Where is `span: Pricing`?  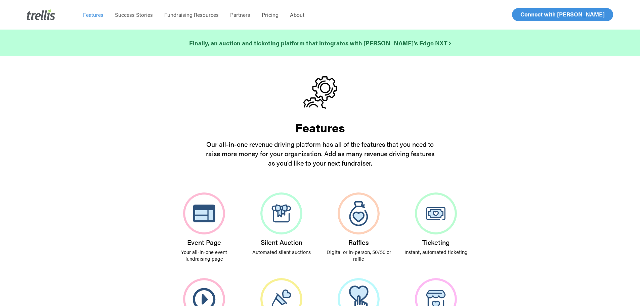
span: Pricing is located at coordinates (270, 14).